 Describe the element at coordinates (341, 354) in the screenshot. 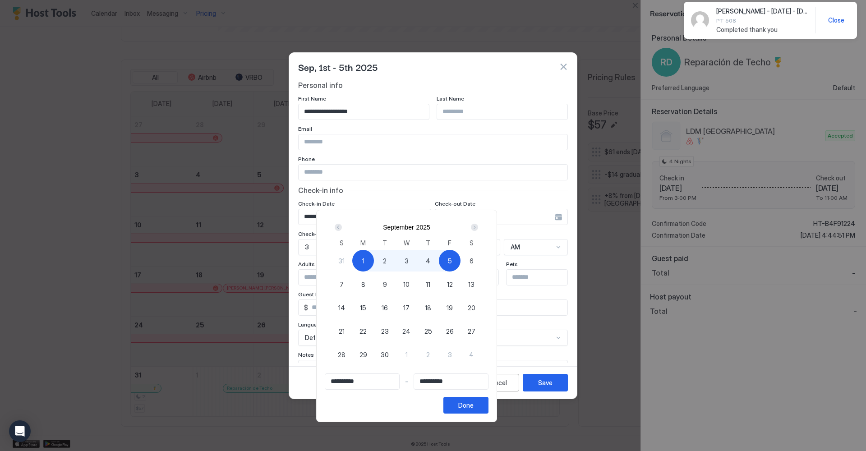

I see `span: 28` at that location.